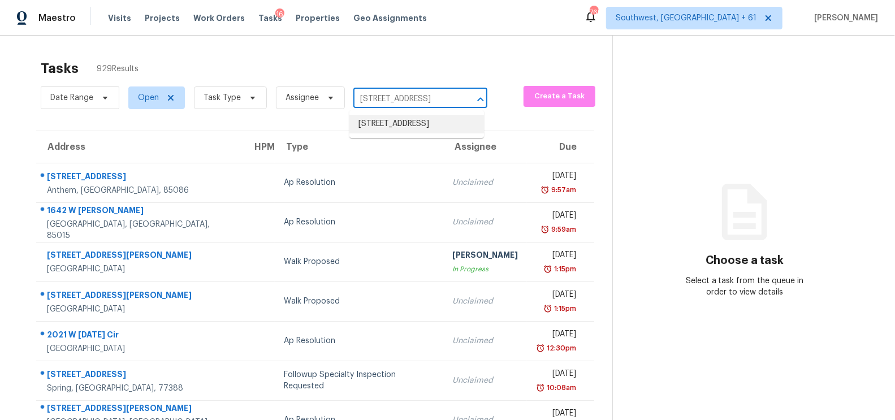  I want to click on span: Visits, so click(119, 18).